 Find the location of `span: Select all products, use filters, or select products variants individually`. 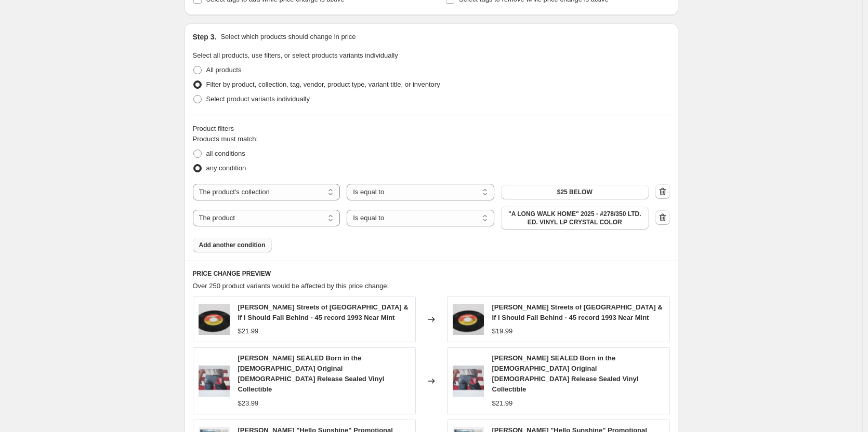

span: Select all products, use filters, or select products variants individually is located at coordinates (295, 55).